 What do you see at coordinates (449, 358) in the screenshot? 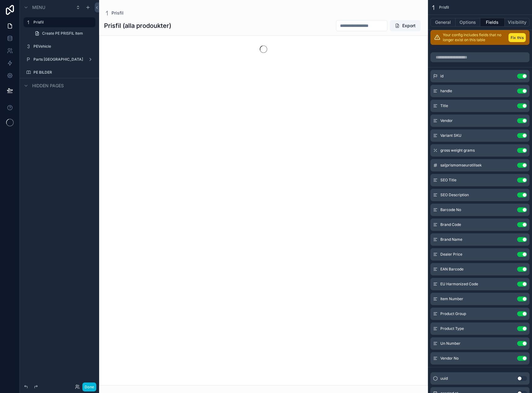
I see `span: Vendor No` at bounding box center [449, 358].